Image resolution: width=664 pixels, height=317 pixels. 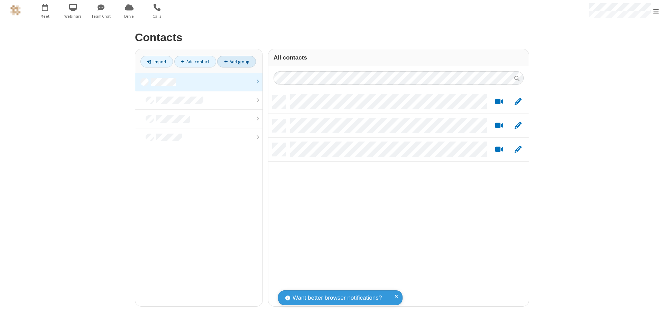 What do you see at coordinates (157, 62) in the screenshot?
I see `a: Import` at bounding box center [157, 62].